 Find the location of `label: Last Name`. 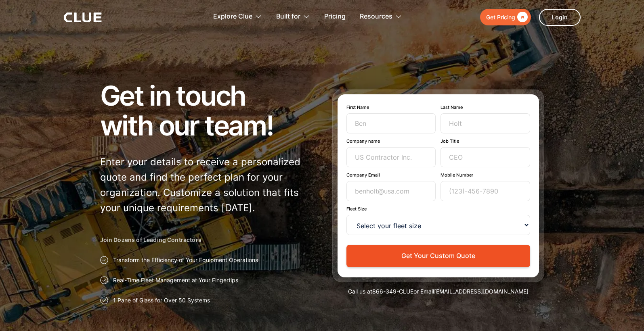

label: Last Name is located at coordinates (485, 107).